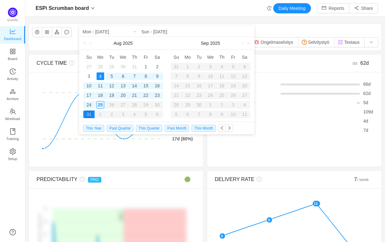 The image size is (385, 242). Describe the element at coordinates (316, 42) in the screenshot. I see `button: Selvitystyö` at that location.